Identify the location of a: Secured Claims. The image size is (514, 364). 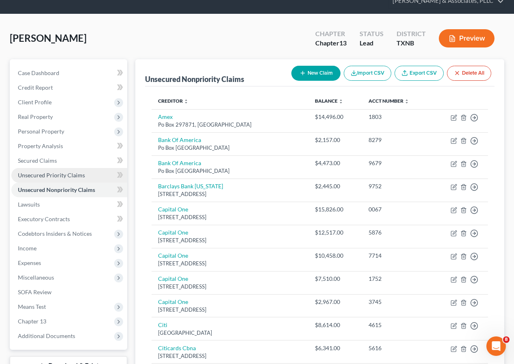
(69, 161).